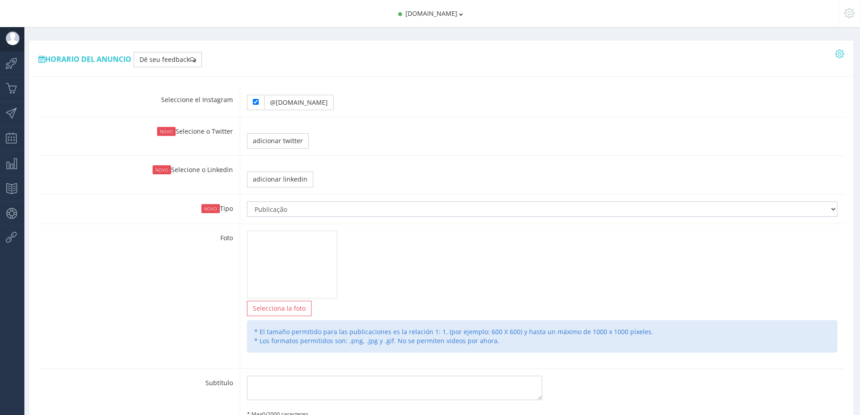 This screenshot has height=415, width=860. I want to click on label: Selecione o Twitter, so click(139, 127).